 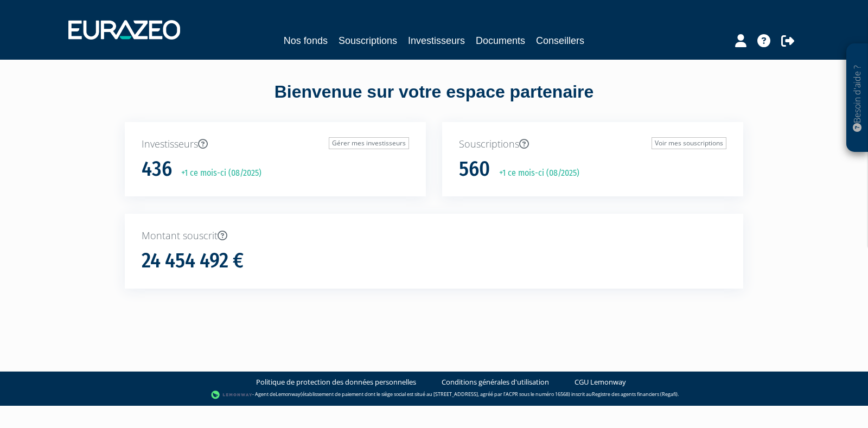 What do you see at coordinates (634, 394) in the screenshot?
I see `a: Registre des agents financiers (Regafi)` at bounding box center [634, 394].